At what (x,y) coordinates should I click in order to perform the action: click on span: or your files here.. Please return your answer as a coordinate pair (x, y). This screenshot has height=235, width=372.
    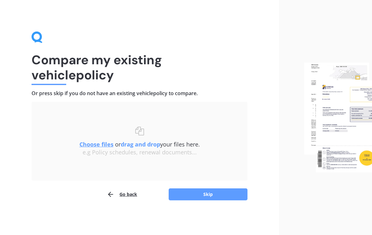
    Looking at the image, I should click on (140, 144).